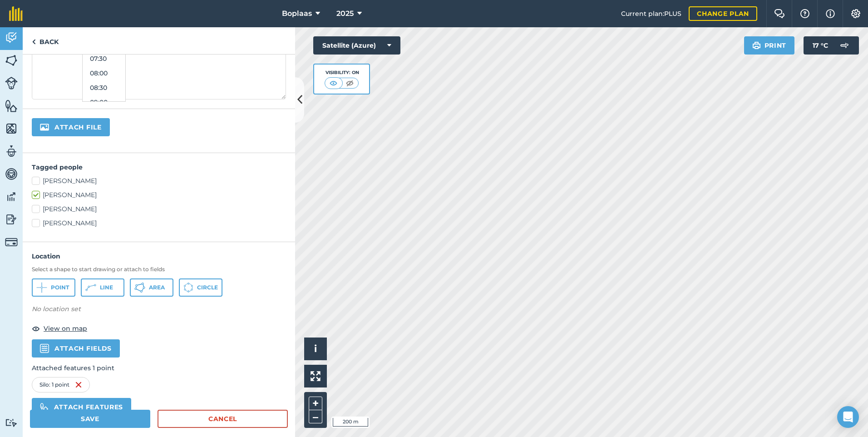 Image resolution: width=868 pixels, height=437 pixels. What do you see at coordinates (848, 417) in the screenshot?
I see `div: Open Intercom Messenger` at bounding box center [848, 417].